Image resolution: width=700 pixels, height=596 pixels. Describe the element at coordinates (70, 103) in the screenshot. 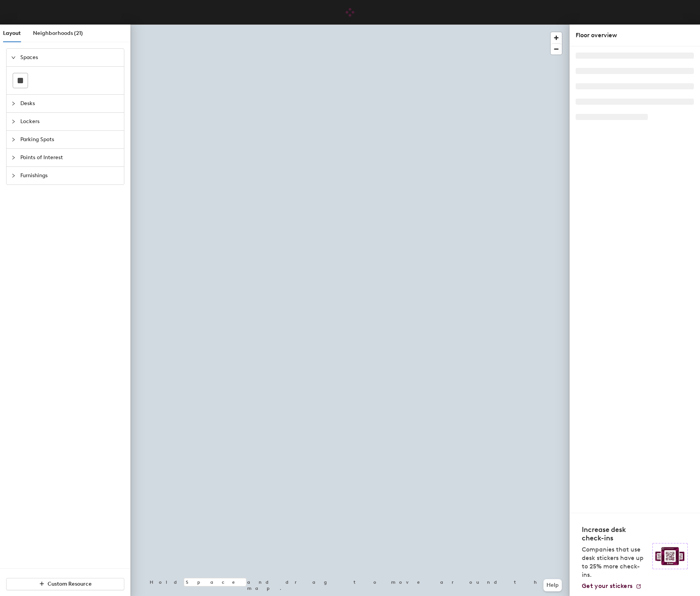

I see `span: Desks` at that location.